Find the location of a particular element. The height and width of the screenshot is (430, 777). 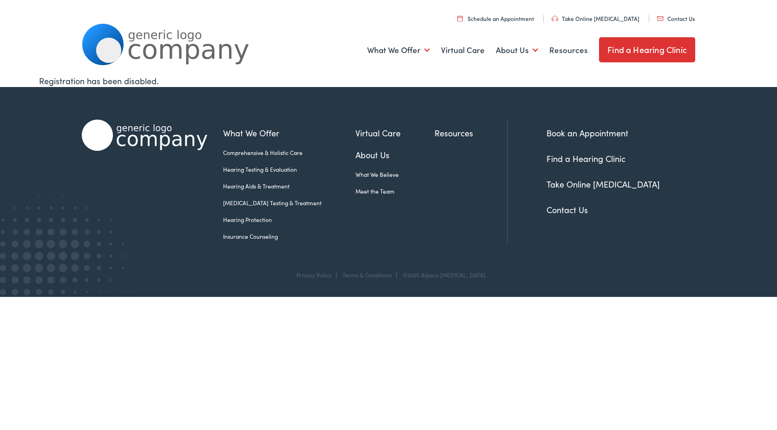

a: Terms & Conditions is located at coordinates (367, 274).